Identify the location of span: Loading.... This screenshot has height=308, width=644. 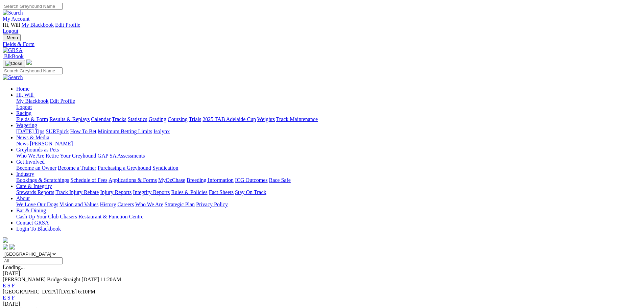
(13, 267).